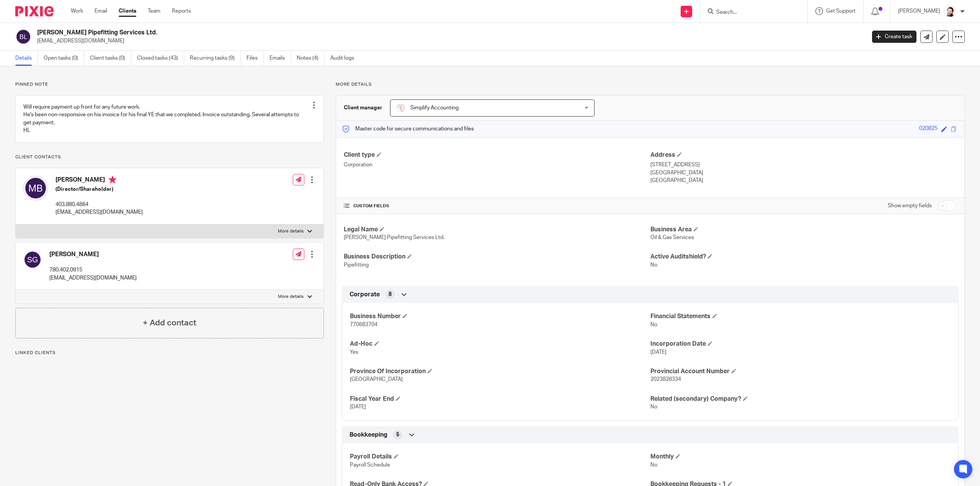  Describe the element at coordinates (666, 379) in the screenshot. I see `span: 2023828334` at that location.